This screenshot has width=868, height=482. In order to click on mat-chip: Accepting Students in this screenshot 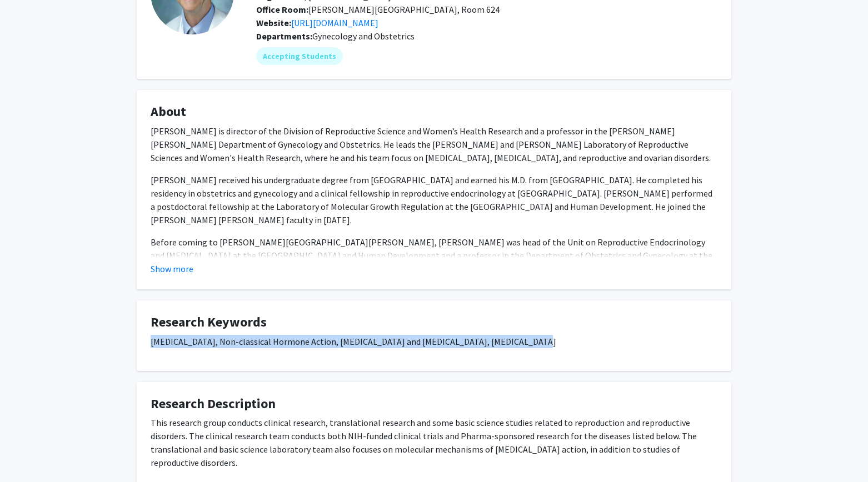, I will do `click(300, 56)`.